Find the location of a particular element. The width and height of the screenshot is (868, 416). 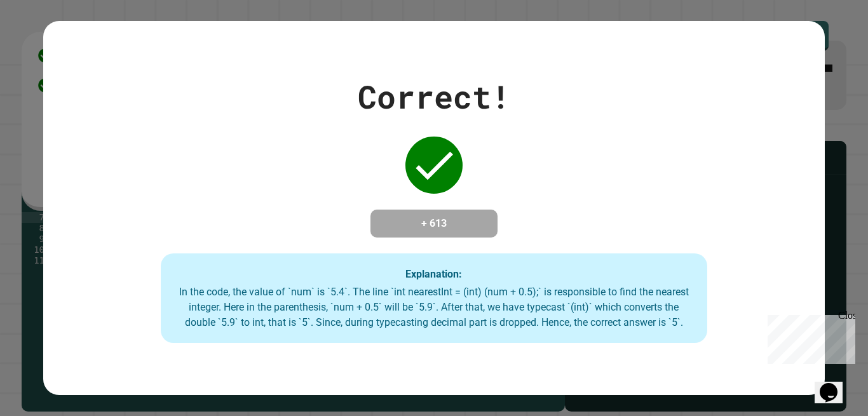

div: Chat with us now!Close is located at coordinates (46, 43).